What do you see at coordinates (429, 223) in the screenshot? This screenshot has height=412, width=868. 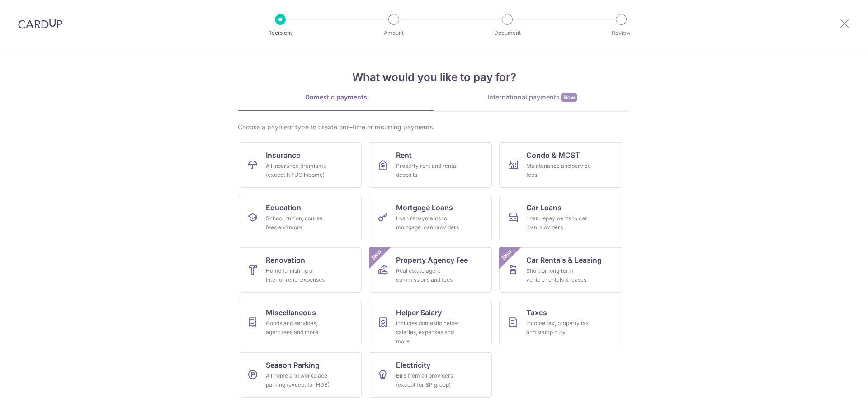 I see `div: Loan repayments to mortgage loan providers` at bounding box center [429, 223].